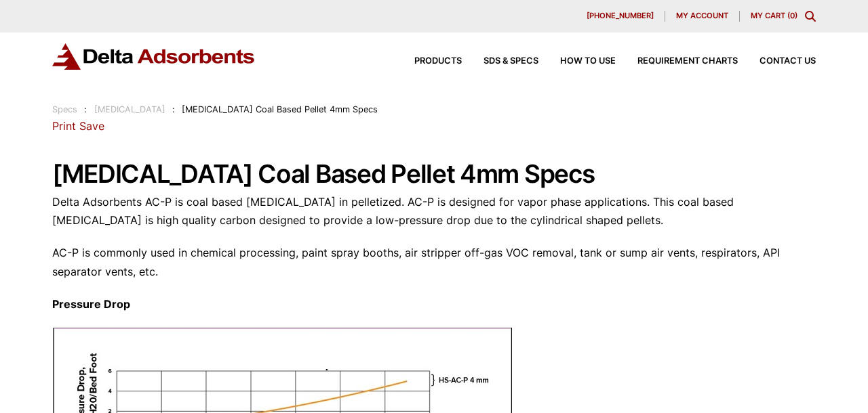 The height and width of the screenshot is (413, 868). What do you see at coordinates (438, 61) in the screenshot?
I see `span: Products` at bounding box center [438, 61].